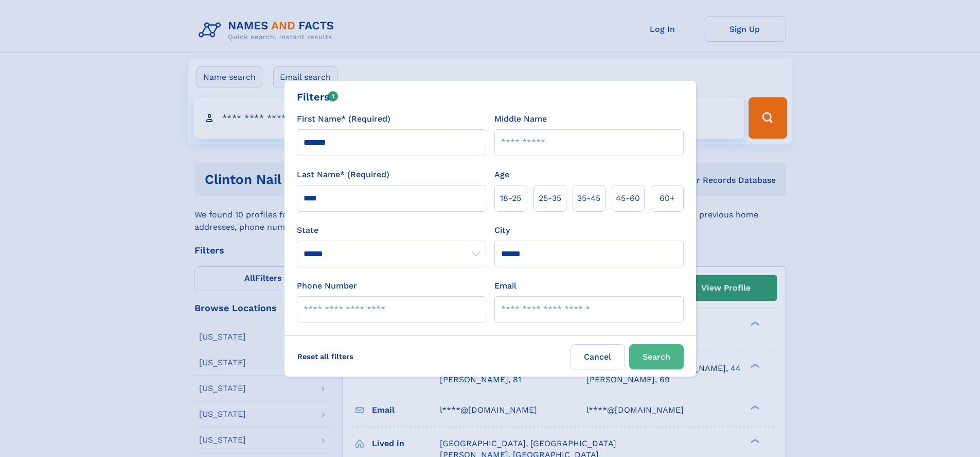 Image resolution: width=980 pixels, height=457 pixels. What do you see at coordinates (598, 357) in the screenshot?
I see `label: Cancel` at bounding box center [598, 357].